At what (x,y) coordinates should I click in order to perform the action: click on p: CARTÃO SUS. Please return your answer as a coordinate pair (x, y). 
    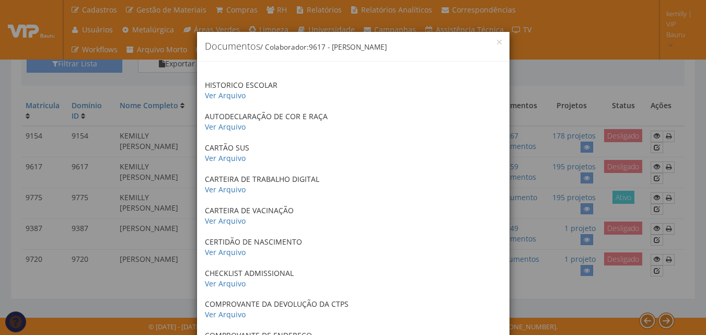
    Looking at the image, I should click on (353, 153).